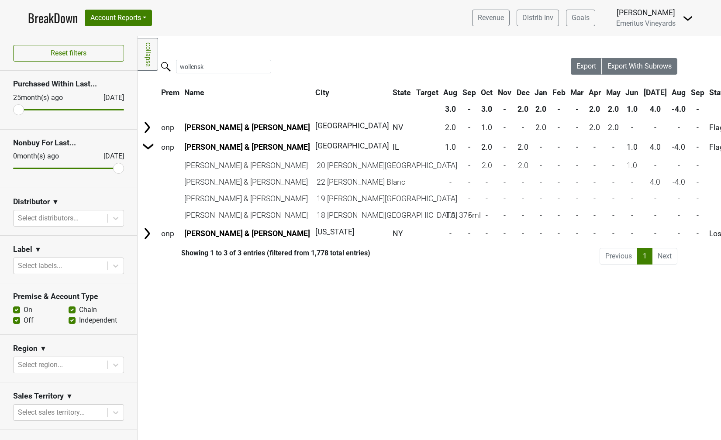  I want to click on a: Distrib Inv, so click(538, 18).